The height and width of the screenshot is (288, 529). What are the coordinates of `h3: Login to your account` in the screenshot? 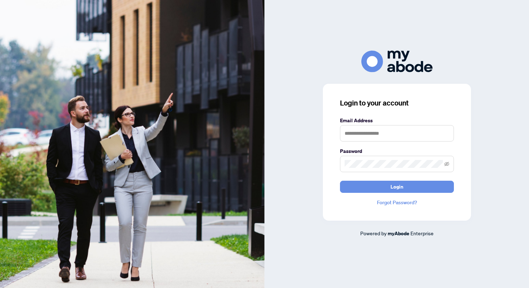 It's located at (397, 103).